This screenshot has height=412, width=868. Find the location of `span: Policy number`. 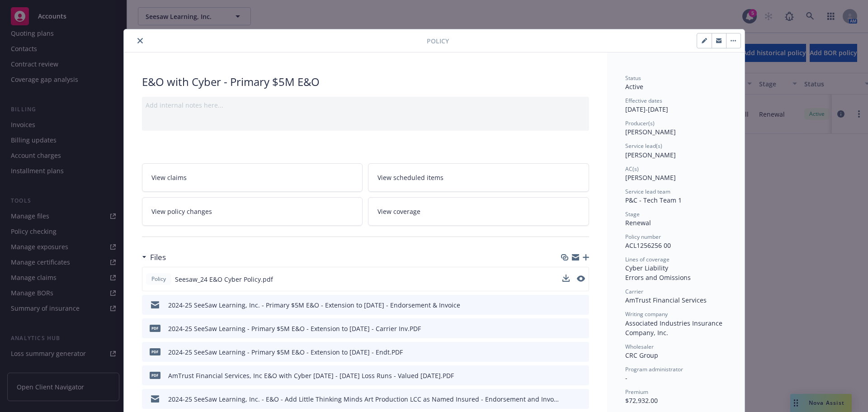

span: Policy number is located at coordinates (643, 236).